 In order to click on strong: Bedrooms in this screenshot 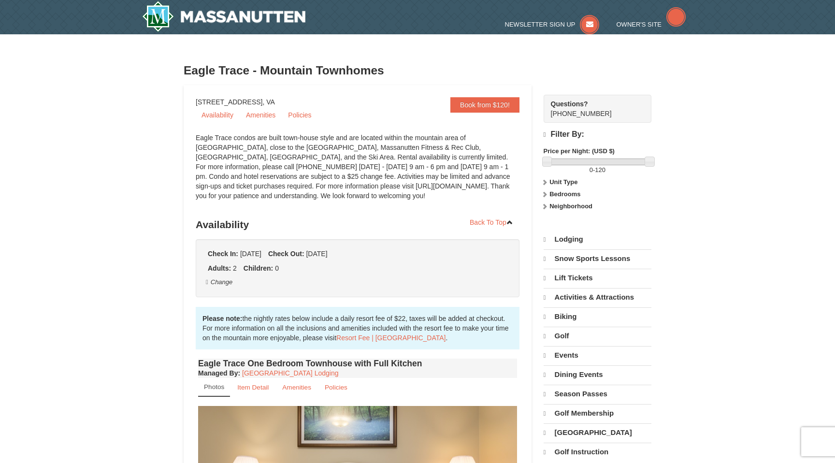, I will do `click(565, 194)`.